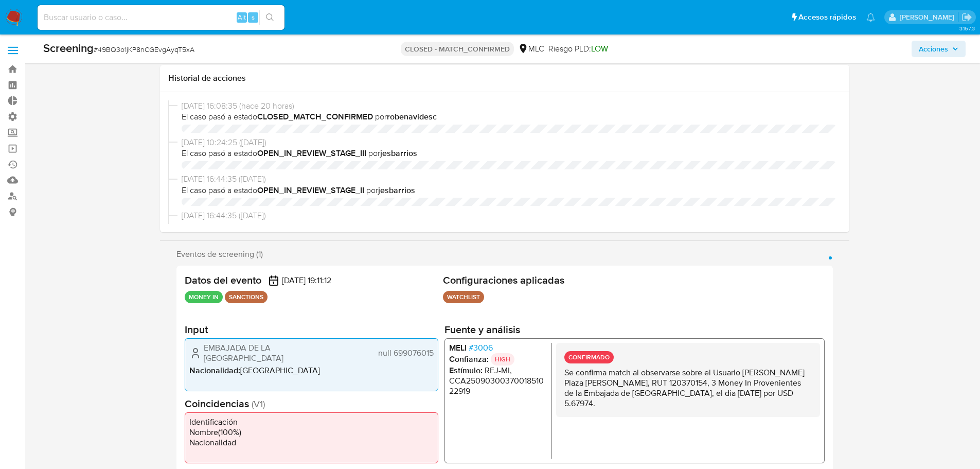 This screenshot has height=469, width=980. I want to click on a: Notificaciones, so click(870, 17).